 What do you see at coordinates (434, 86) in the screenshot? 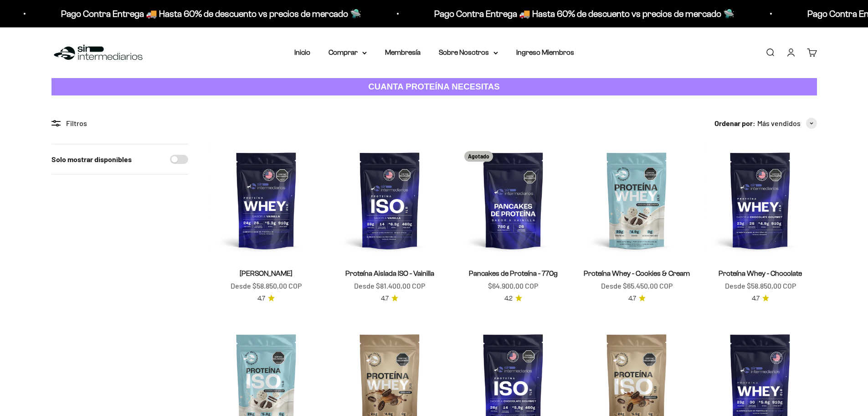
I see `a: CUANTA PROTEÍNA NECESITAS` at bounding box center [434, 86].